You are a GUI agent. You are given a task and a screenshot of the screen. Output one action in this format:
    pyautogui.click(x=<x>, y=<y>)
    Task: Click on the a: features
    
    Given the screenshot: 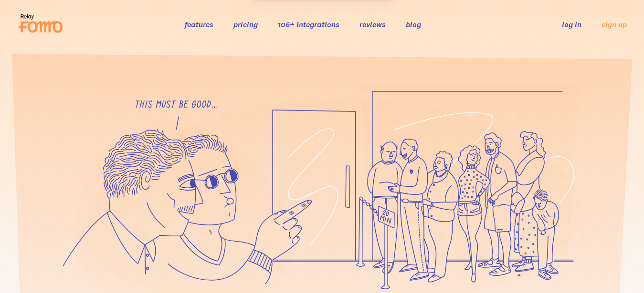 What is the action you would take?
    pyautogui.click(x=199, y=24)
    